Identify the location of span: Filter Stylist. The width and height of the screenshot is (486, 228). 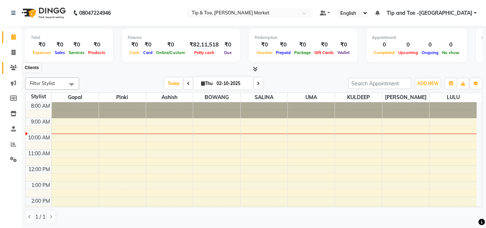
(42, 83).